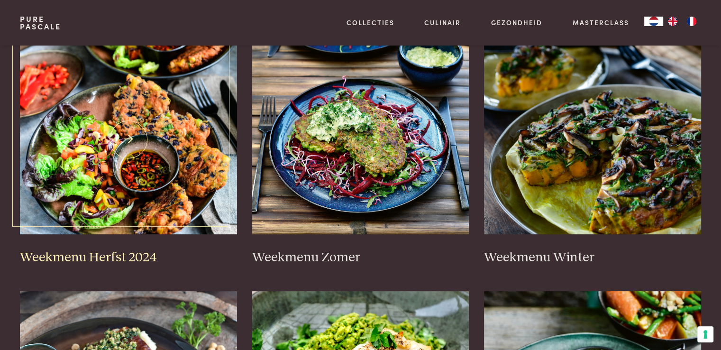 This screenshot has height=350, width=721. What do you see at coordinates (672, 21) in the screenshot?
I see `aside: Language selected: Nederlands` at bounding box center [672, 21].